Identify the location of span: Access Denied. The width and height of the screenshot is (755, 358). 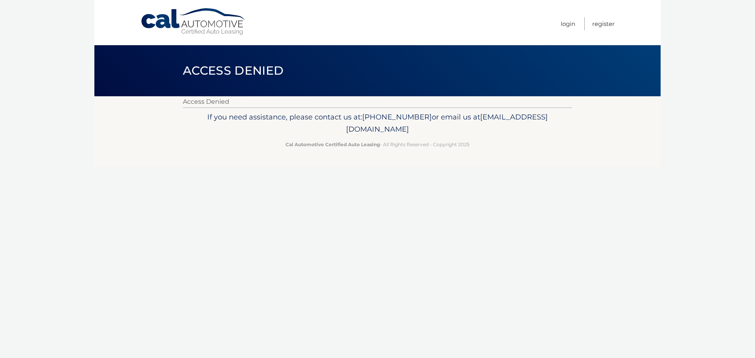
(233, 70).